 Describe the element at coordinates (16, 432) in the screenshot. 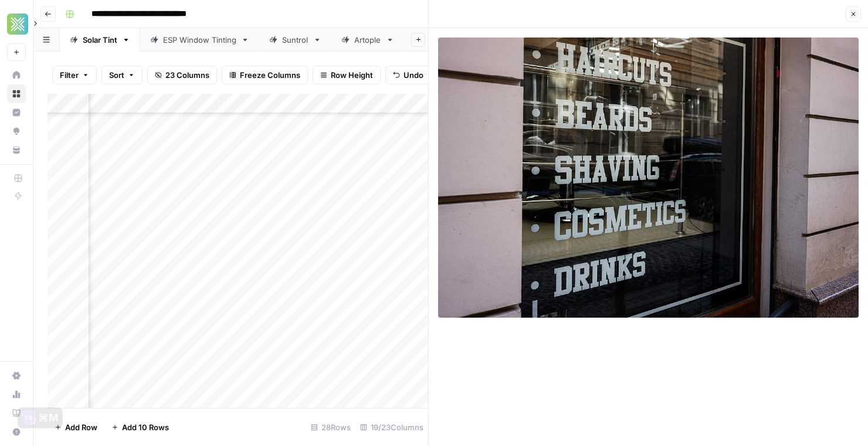

I see `button: Help + Support` at that location.